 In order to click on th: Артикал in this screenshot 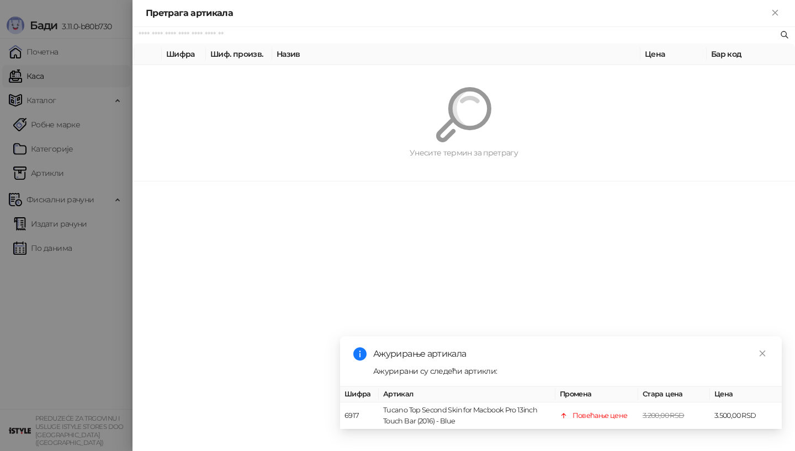, I will do `click(467, 395)`.